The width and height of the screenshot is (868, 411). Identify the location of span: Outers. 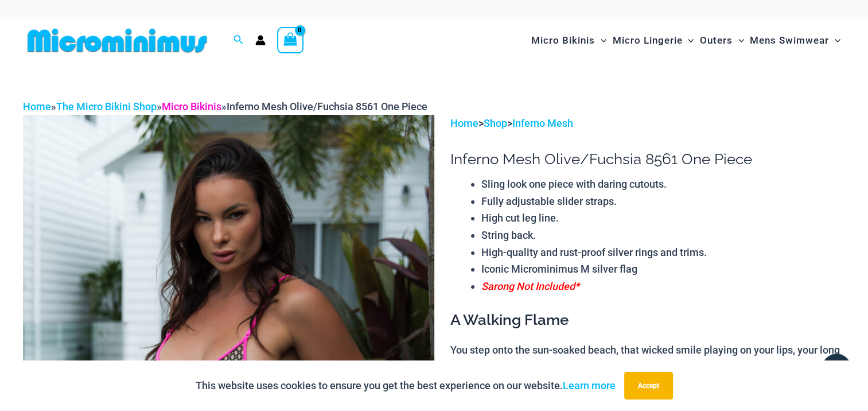
(716, 40).